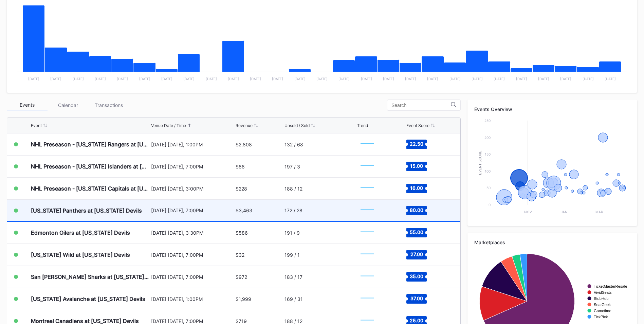 This screenshot has width=644, height=324. Describe the element at coordinates (418, 125) in the screenshot. I see `div: Event Score` at that location.